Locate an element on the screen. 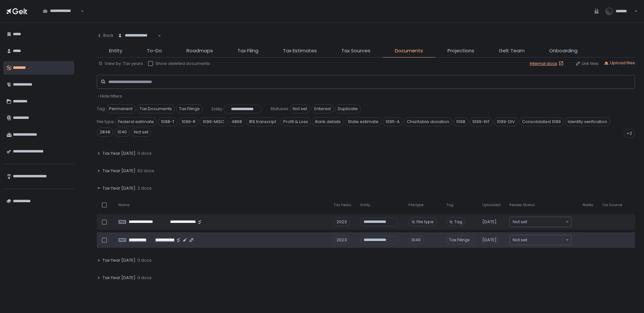 This screenshot has height=313, width=644. span: Uploaded is located at coordinates (491, 205).